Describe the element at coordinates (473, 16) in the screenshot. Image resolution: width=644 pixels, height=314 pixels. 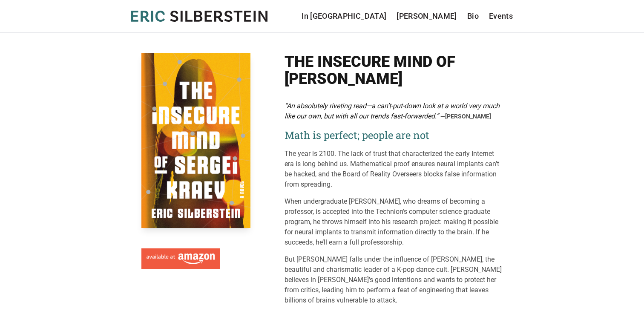
I see `a: Bio` at that location.